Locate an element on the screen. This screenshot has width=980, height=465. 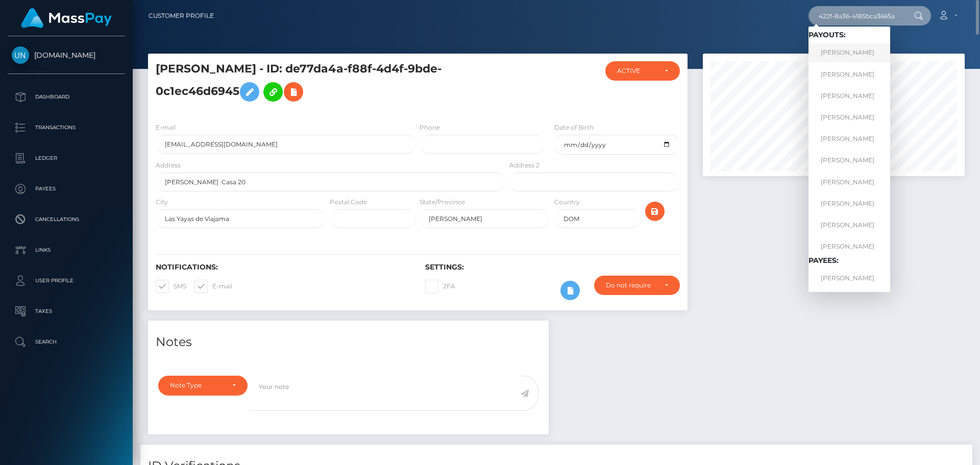
h6: Payees: is located at coordinates (849, 260).